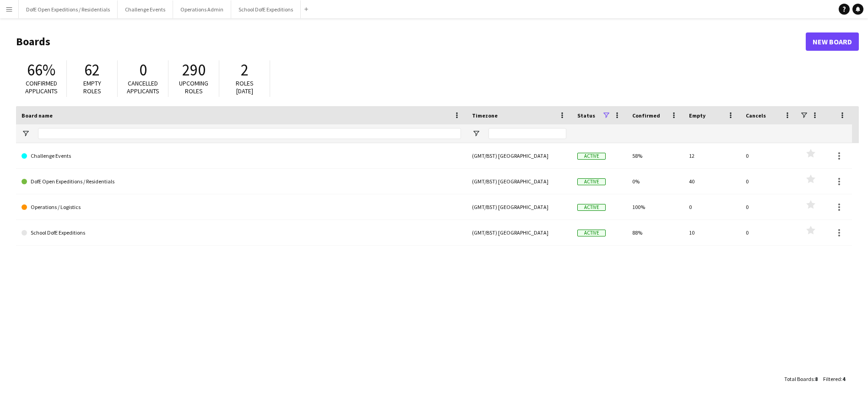 This screenshot has width=868, height=402. I want to click on span: 8, so click(816, 378).